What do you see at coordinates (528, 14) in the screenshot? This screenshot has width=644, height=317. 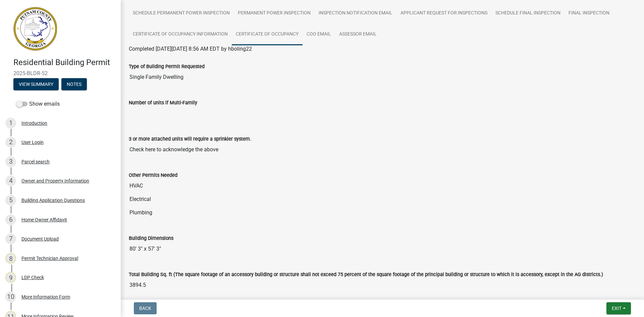 I see `a: Schedule Final Inspection` at bounding box center [528, 14].